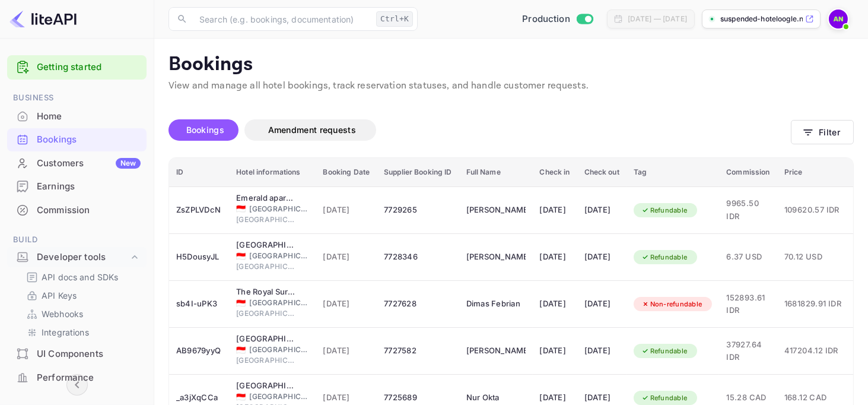 This screenshot has height=405, width=868. I want to click on a: API docs and SDKs, so click(81, 277).